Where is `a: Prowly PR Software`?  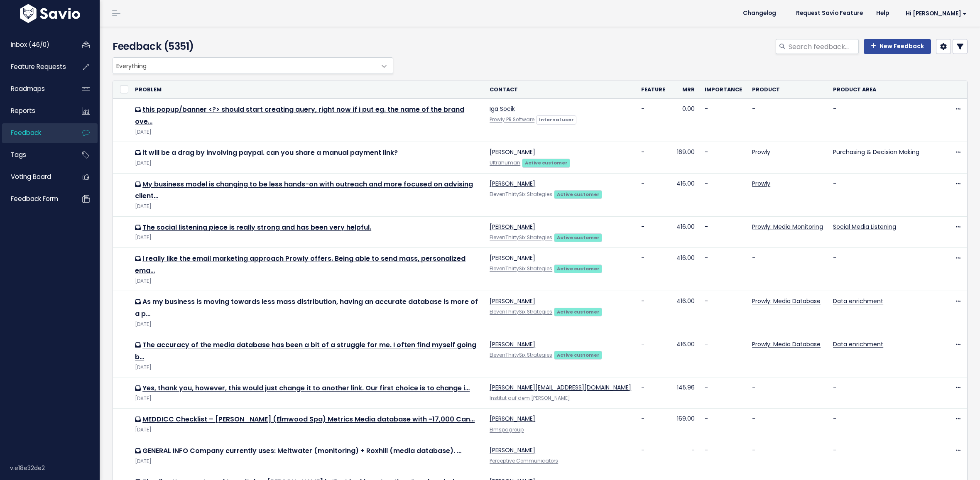 a: Prowly PR Software is located at coordinates (512, 120).